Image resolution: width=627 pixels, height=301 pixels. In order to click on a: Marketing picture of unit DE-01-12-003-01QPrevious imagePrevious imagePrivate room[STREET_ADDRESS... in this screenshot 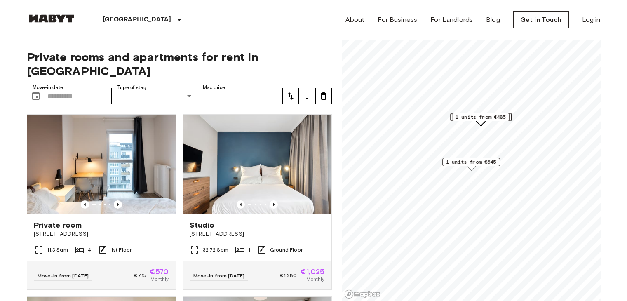, I will do `click(101, 202)`.